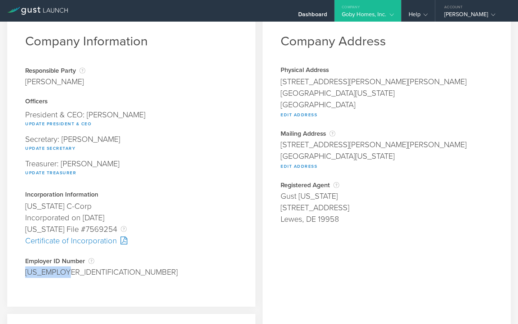 This screenshot has width=518, height=324. I want to click on div: Registered Agent, so click(387, 185).